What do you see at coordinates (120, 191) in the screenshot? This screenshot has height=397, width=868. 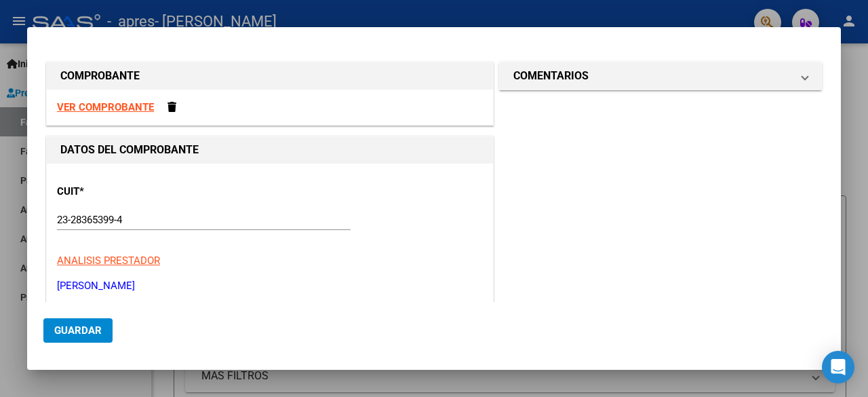 I see `p: CUIT` at bounding box center [120, 191].